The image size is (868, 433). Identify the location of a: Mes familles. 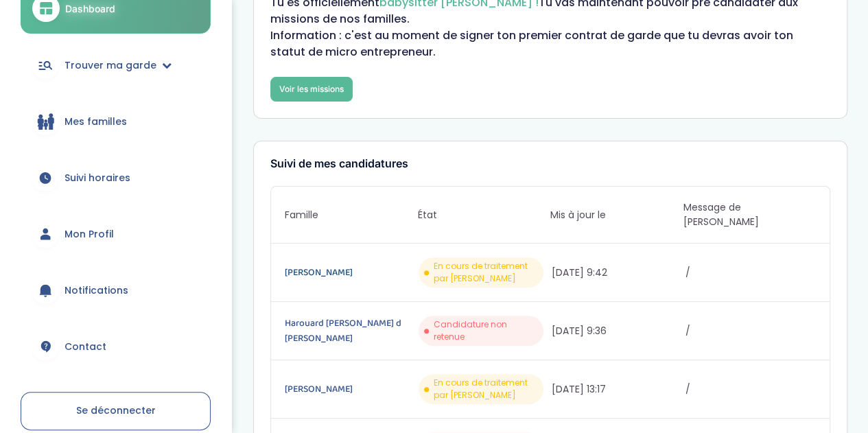
(115, 122).